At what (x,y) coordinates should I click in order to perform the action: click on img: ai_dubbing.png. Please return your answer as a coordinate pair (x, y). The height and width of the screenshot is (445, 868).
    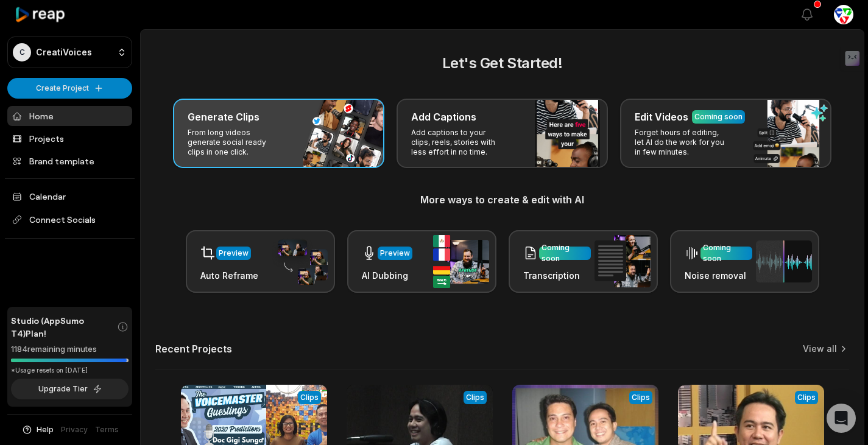
    Looking at the image, I should click on (461, 261).